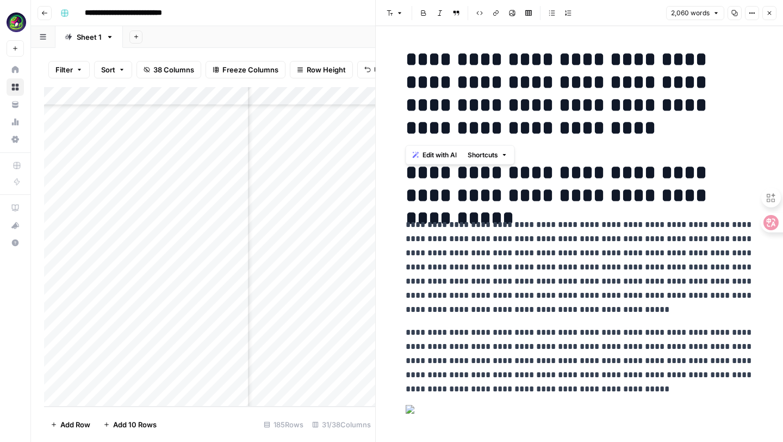 The width and height of the screenshot is (783, 442). What do you see at coordinates (690, 13) in the screenshot?
I see `span: 2,060 words` at bounding box center [690, 13].